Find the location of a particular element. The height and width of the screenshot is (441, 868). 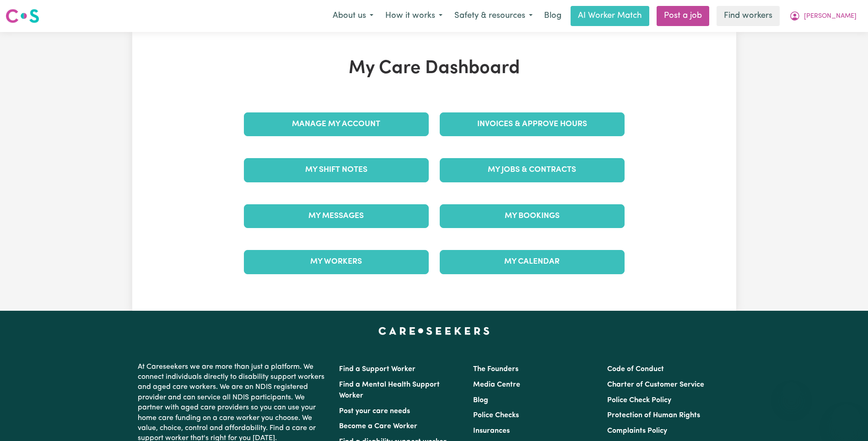

a: My Shift Notes is located at coordinates (336, 170).